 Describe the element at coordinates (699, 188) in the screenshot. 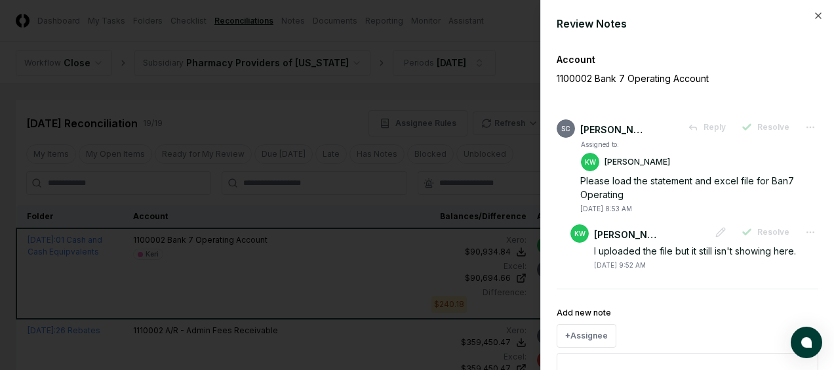

I see `div: Please load the statement and excel file for Ban7 Operating` at that location.